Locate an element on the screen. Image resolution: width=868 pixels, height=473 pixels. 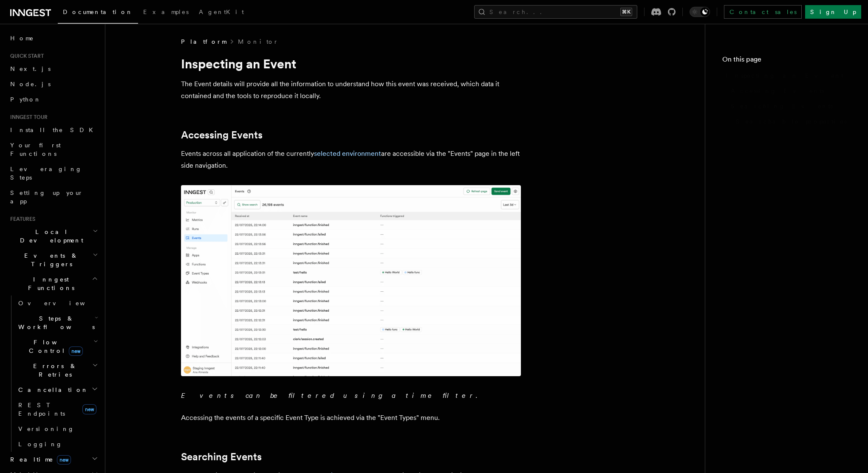
span: Events & Triggers is located at coordinates (50, 260).